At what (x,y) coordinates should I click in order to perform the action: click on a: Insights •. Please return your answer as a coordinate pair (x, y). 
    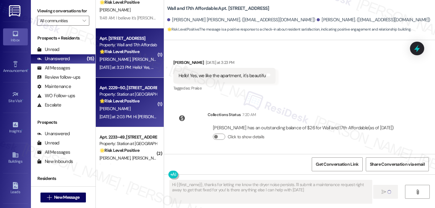
    Looking at the image, I should click on (15, 128).